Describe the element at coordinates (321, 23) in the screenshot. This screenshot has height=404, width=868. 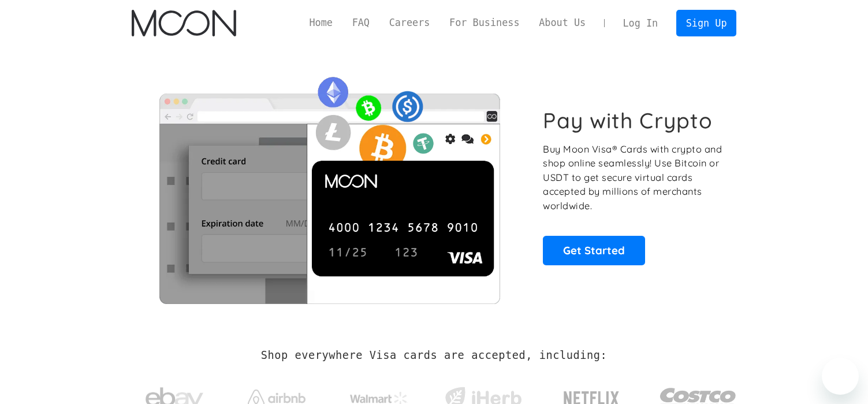
I see `a: Home` at that location.